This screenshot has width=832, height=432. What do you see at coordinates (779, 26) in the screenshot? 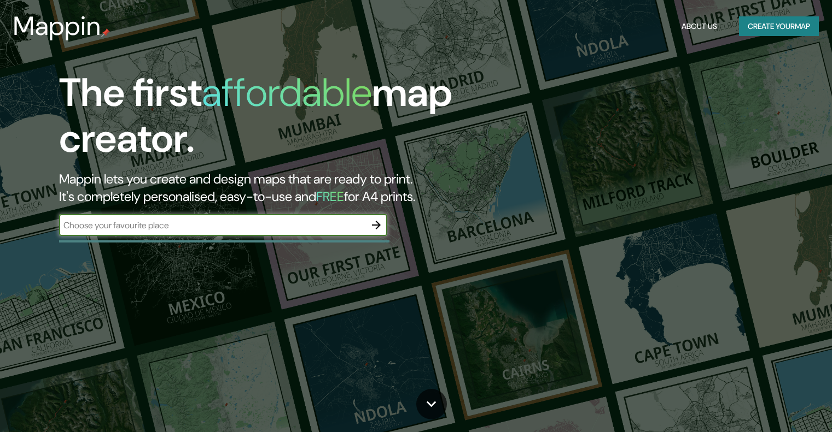
I see `button: Create yourmap` at bounding box center [779, 26].